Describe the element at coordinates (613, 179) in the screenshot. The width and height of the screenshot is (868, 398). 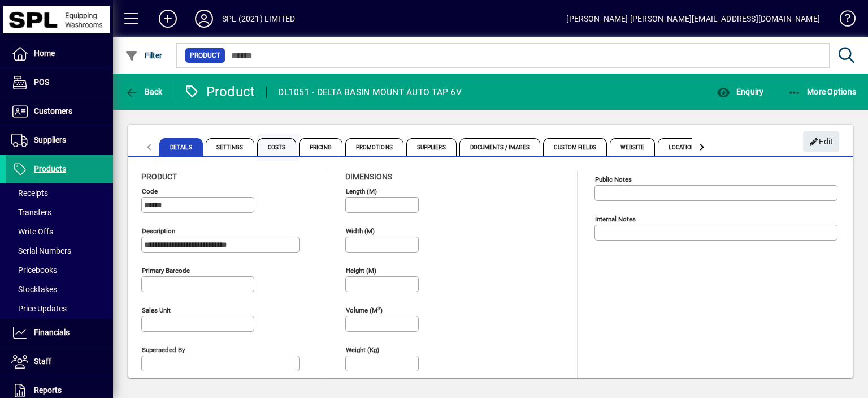
I see `mat-label: Public Notes` at that location.